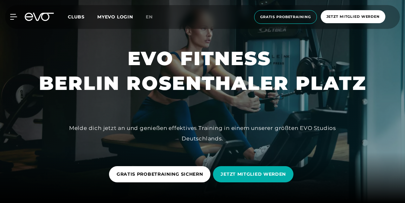 The width and height of the screenshot is (405, 203). I want to click on a: Gratis Probetraining, so click(286, 17).